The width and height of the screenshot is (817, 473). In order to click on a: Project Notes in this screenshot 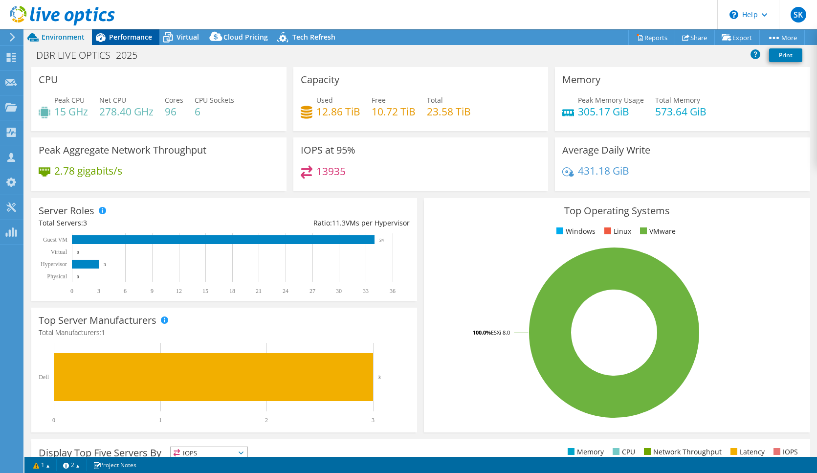, I will do `click(114, 465)`.